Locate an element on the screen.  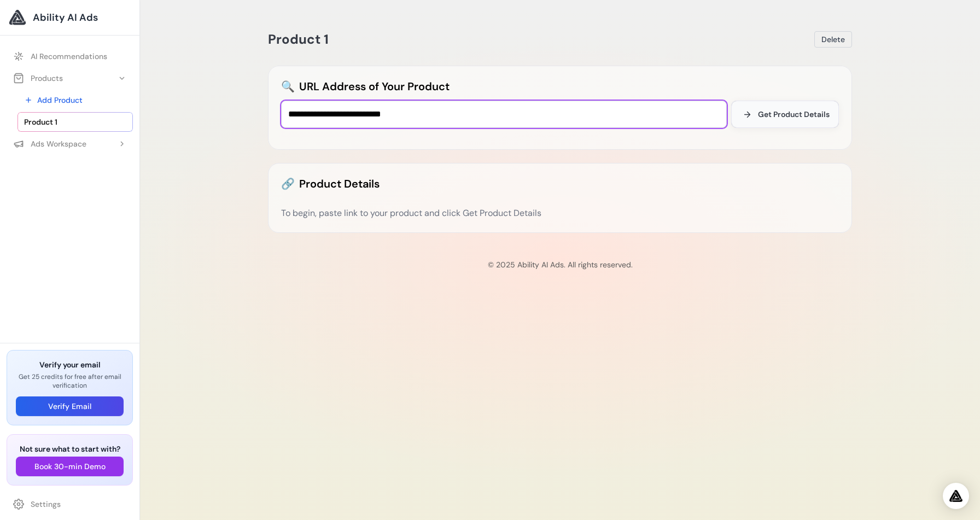
h2: URL Address of Your Product is located at coordinates (560, 86).